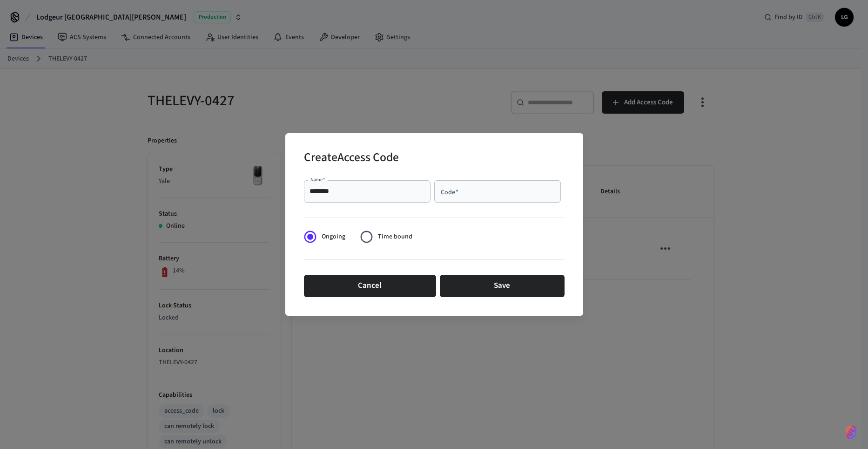 The width and height of the screenshot is (868, 449). I want to click on h2: Create Access Code, so click(352, 158).